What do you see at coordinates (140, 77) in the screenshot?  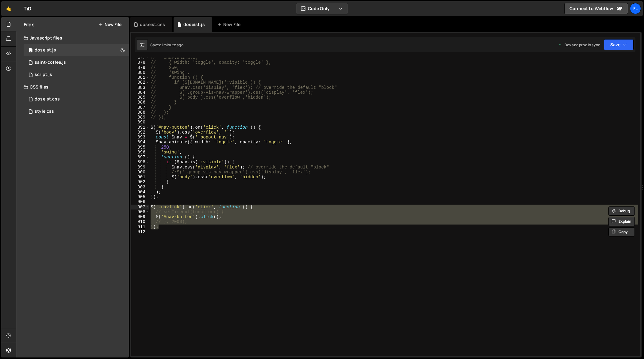 I see `div: 881` at bounding box center [140, 77].